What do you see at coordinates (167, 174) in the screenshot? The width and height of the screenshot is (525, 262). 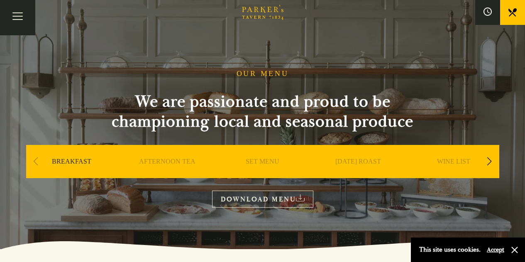 I see `div: 2 / 9` at bounding box center [167, 174].